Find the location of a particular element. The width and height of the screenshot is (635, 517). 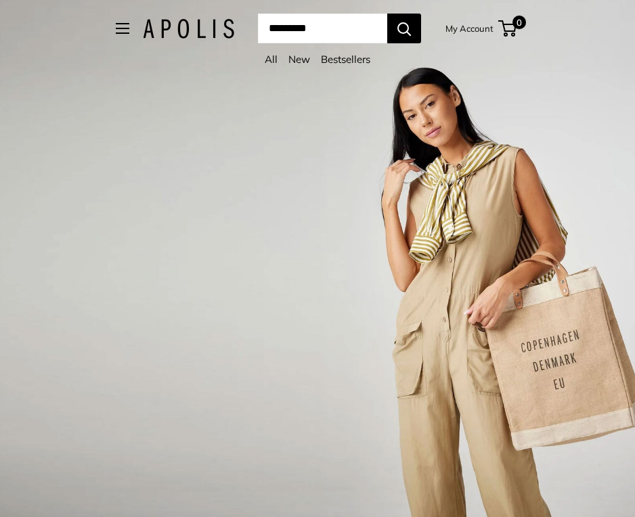

span: 0 is located at coordinates (519, 22).